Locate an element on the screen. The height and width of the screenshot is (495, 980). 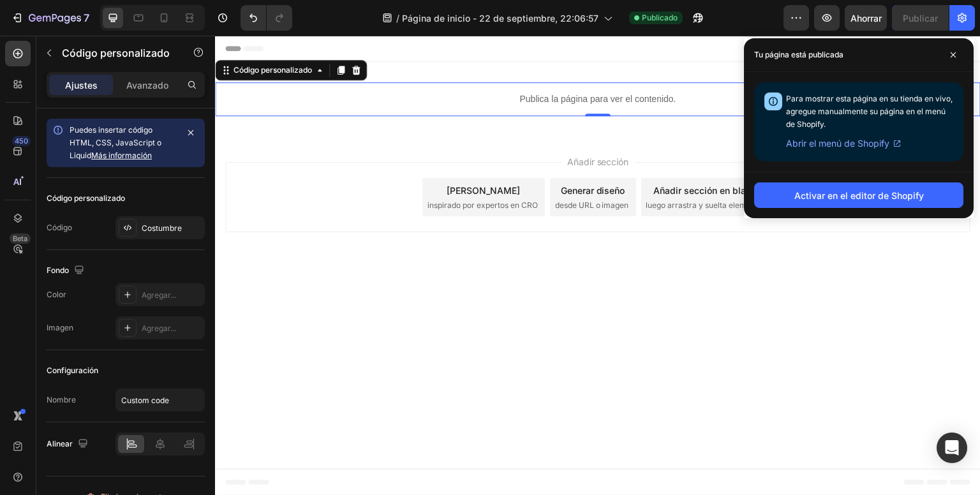
a: Más información is located at coordinates (121, 155).